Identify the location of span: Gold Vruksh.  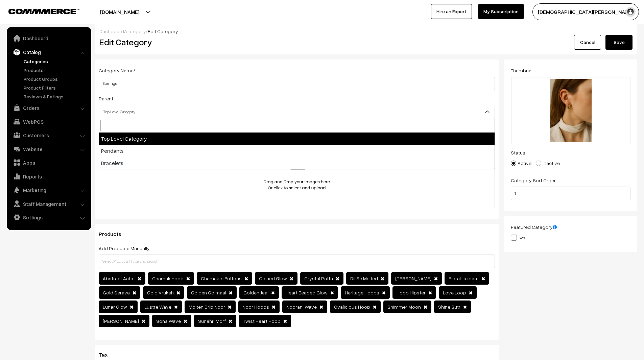
(160, 292).